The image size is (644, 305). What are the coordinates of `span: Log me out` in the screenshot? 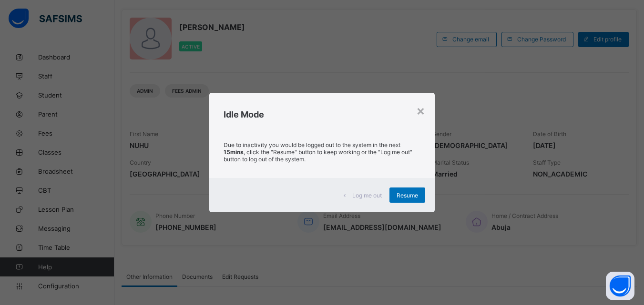 It's located at (367, 195).